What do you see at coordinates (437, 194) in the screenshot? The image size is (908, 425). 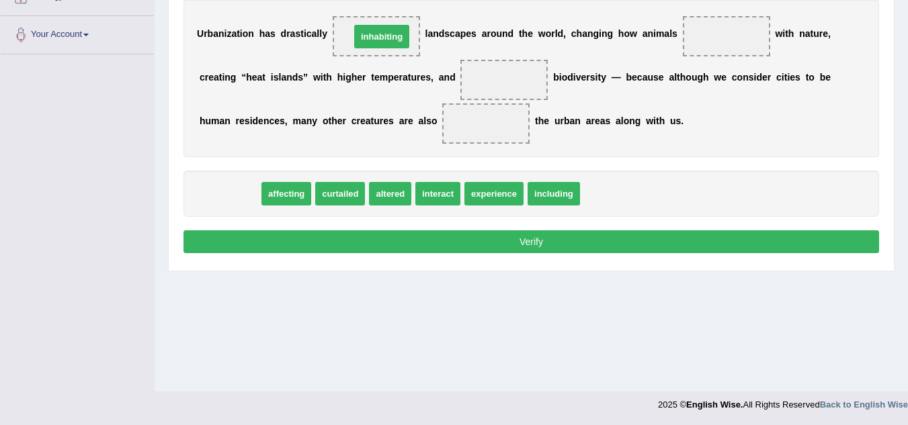 I see `span: interact` at bounding box center [437, 194].